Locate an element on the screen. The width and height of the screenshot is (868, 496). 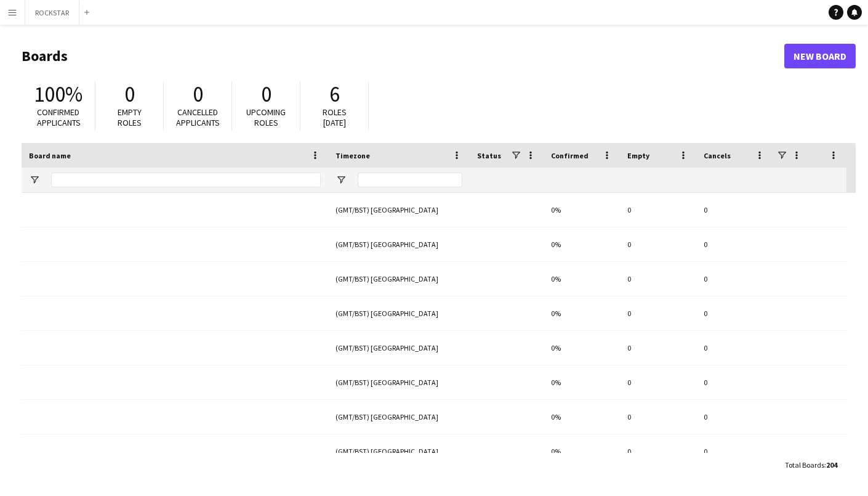
button: ROCKSTAR is located at coordinates (52, 12).